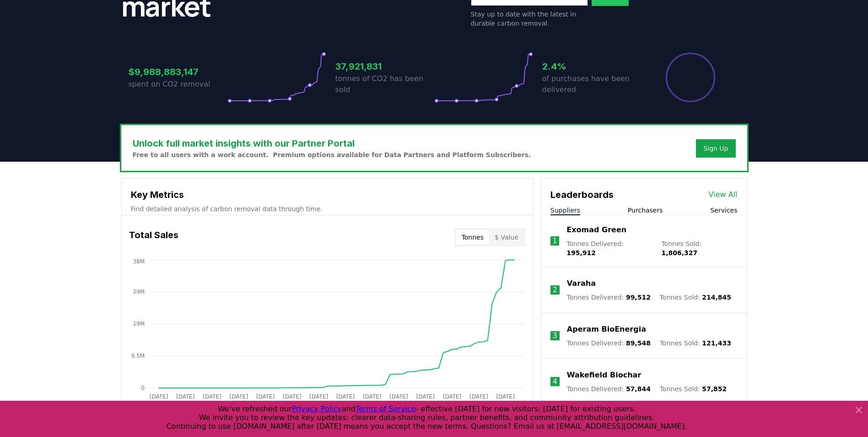  Describe the element at coordinates (138, 324) in the screenshot. I see `tspan: 19M` at that location.